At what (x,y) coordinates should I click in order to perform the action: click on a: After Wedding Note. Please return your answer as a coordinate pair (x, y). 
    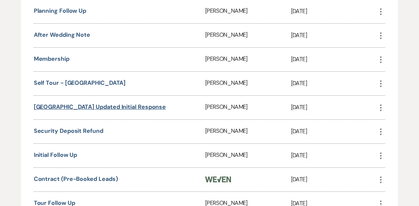
    Looking at the image, I should click on (62, 35).